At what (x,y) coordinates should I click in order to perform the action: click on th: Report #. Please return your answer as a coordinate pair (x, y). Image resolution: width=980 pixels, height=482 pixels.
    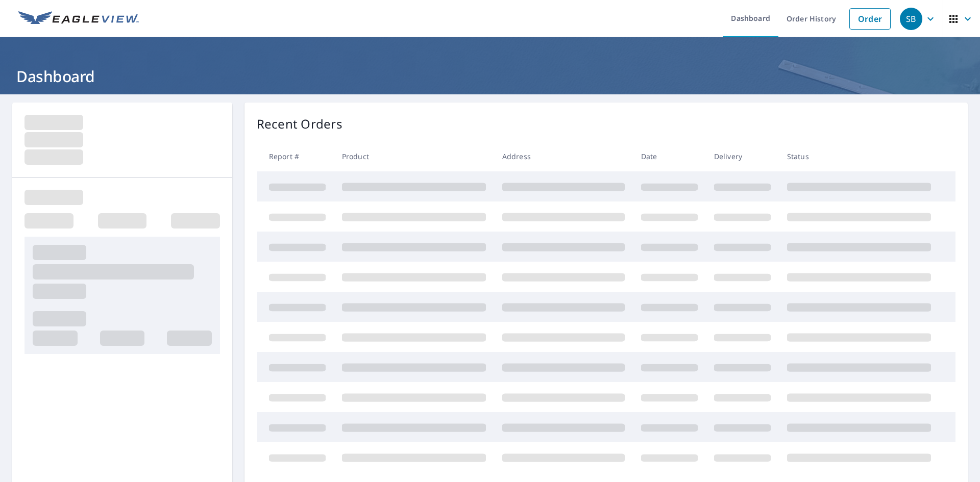
    Looking at the image, I should click on (295, 156).